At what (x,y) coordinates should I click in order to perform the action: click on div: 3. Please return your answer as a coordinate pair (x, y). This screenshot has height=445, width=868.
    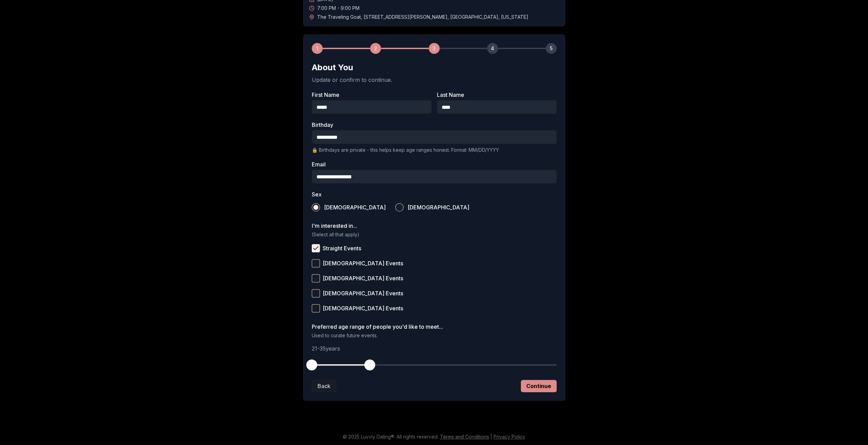
    Looking at the image, I should click on (434, 49).